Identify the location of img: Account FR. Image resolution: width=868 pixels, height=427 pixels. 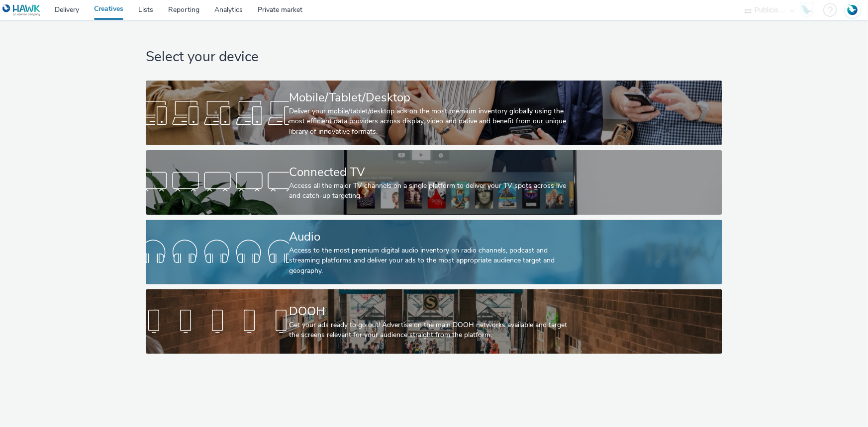
(853, 10).